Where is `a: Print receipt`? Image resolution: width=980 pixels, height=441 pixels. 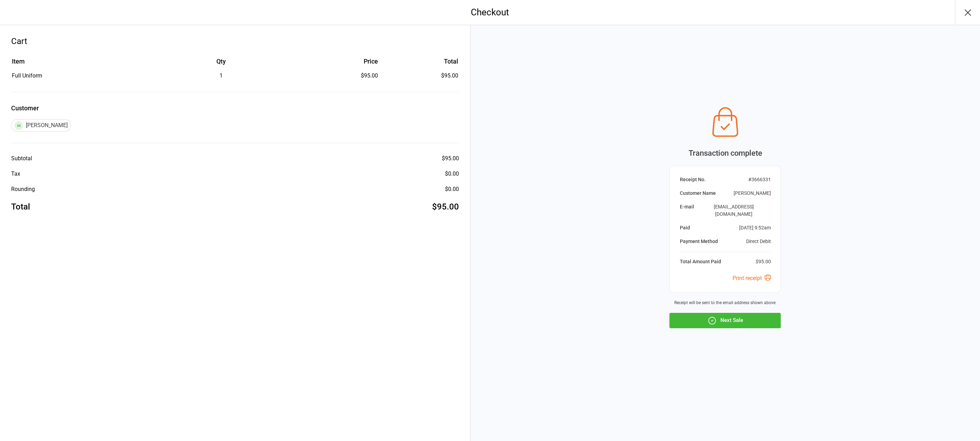
a: Print receipt is located at coordinates (752, 278).